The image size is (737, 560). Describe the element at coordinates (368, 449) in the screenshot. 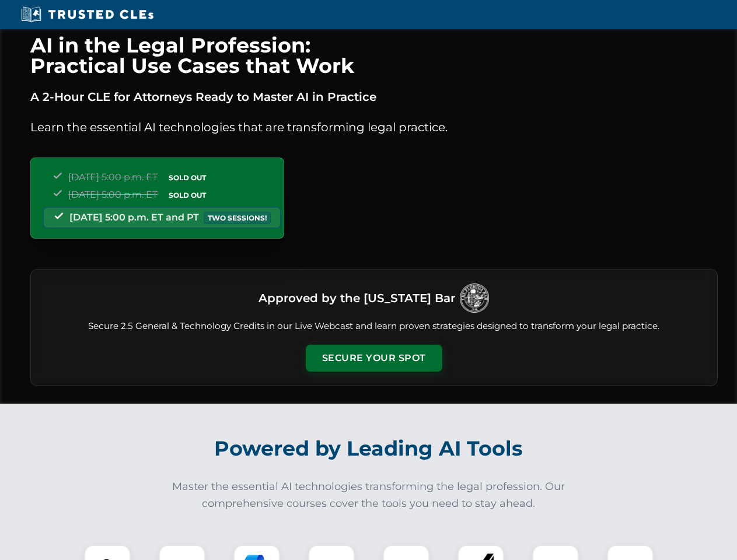

I see `h2: Powered by Leading AI Tools` at that location.